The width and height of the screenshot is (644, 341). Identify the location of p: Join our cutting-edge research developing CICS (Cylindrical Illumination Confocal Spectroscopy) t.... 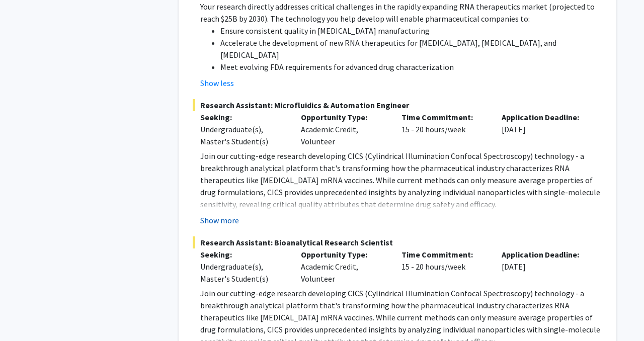
(401, 180).